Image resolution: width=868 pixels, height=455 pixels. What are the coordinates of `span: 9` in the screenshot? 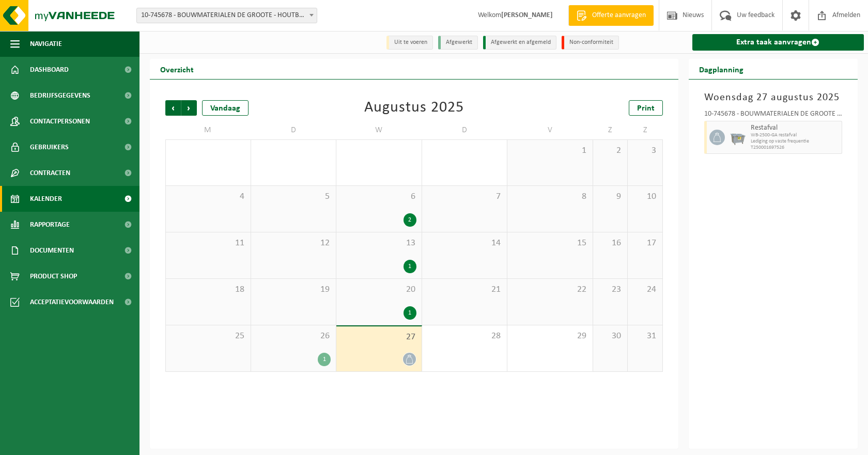 It's located at (610, 197).